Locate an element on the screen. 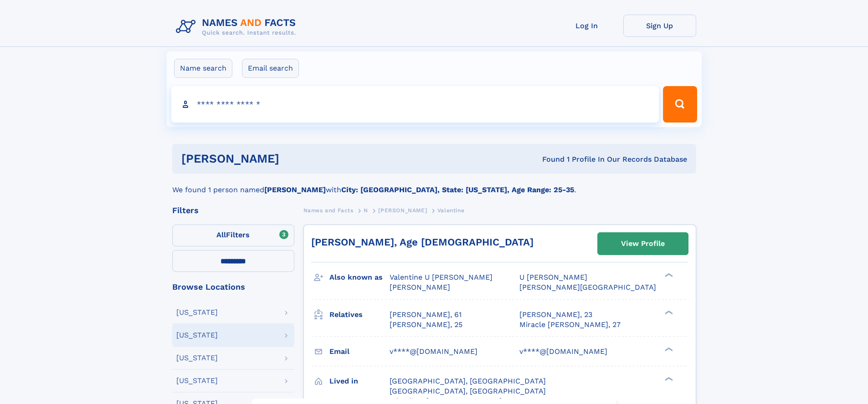 This screenshot has height=404, width=868. div: View Profile is located at coordinates (643, 244).